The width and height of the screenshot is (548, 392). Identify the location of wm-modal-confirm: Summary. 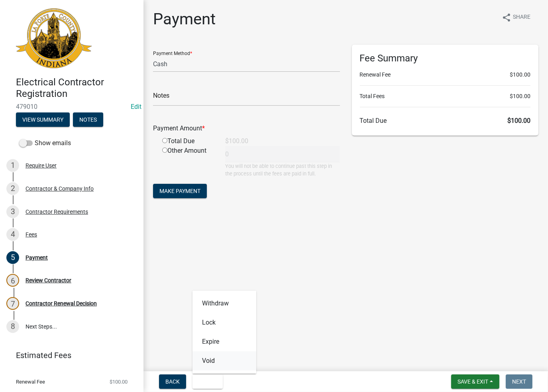
(42, 120).